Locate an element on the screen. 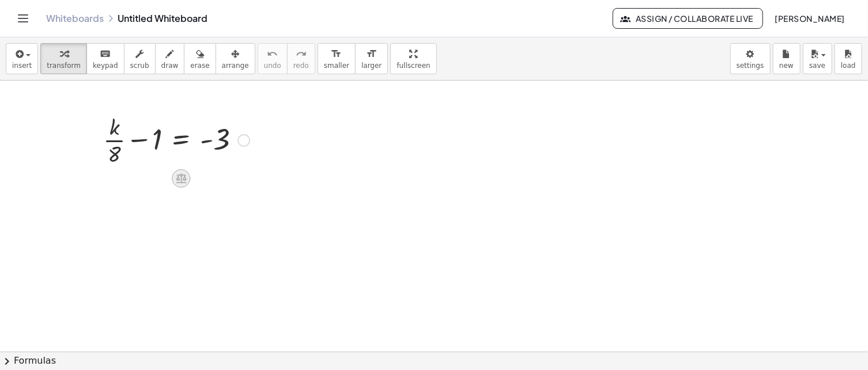 The height and width of the screenshot is (370, 868). span: undo is located at coordinates (272, 66).